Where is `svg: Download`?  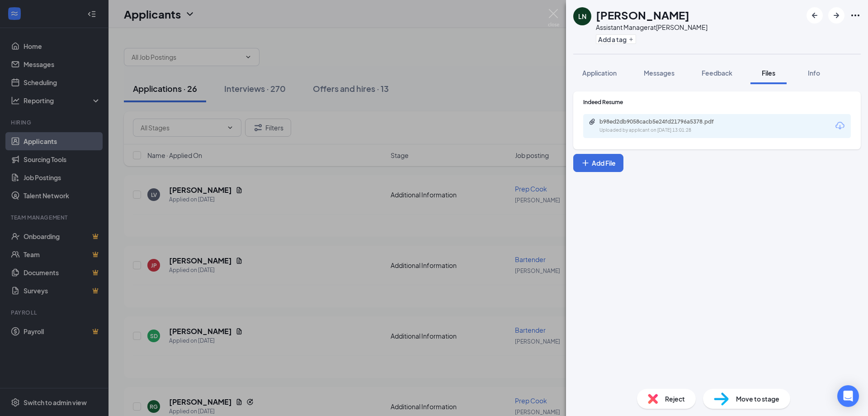 svg: Download is located at coordinates (840, 125).